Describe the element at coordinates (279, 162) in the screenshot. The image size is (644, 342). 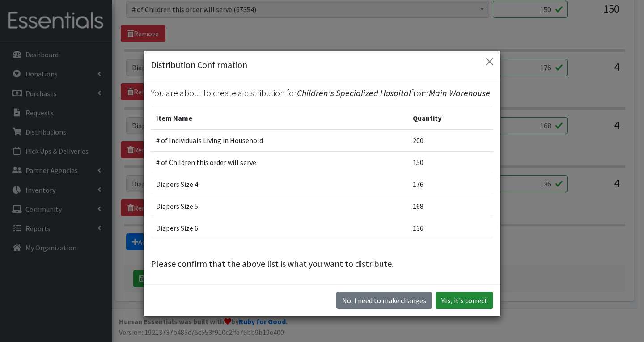
I see `td: # of Children this order will serve` at that location.